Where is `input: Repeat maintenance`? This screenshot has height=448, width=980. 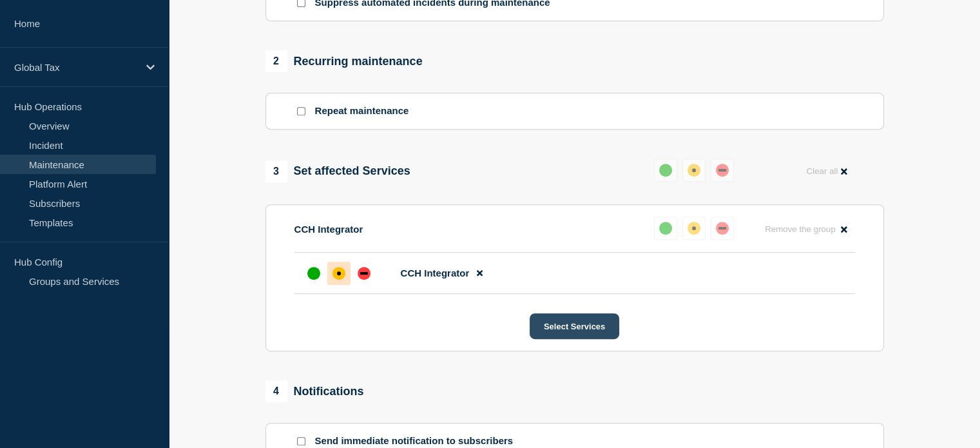
input: Repeat maintenance is located at coordinates (301, 111).